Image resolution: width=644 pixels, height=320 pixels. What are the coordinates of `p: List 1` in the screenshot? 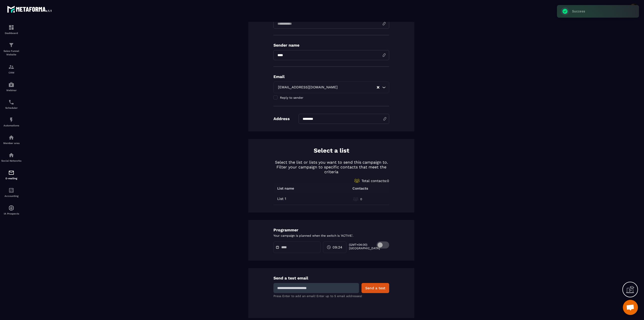 It's located at (282, 199).